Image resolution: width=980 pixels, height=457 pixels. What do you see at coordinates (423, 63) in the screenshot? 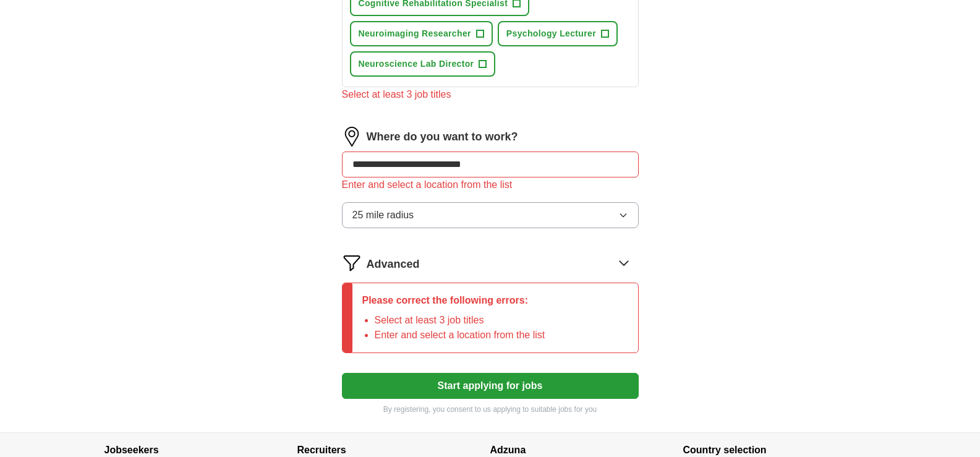
I see `button: Neuroscience Lab Director` at bounding box center [423, 63].